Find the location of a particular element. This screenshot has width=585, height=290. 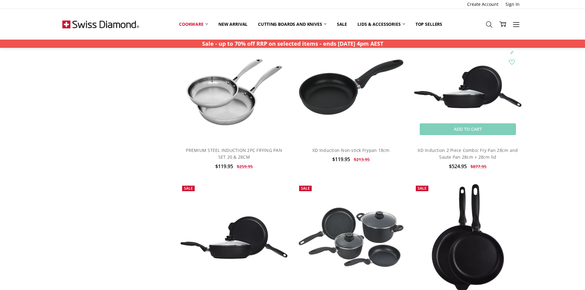

img: PREMIUM STEEL INDUCTION 2PC FRYING PAN SET 20 & 28CM is located at coordinates (234, 87).